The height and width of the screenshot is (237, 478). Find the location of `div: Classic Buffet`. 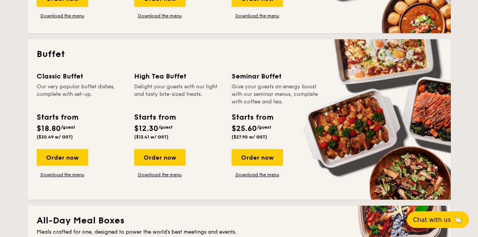

div: Classic Buffet is located at coordinates (81, 76).